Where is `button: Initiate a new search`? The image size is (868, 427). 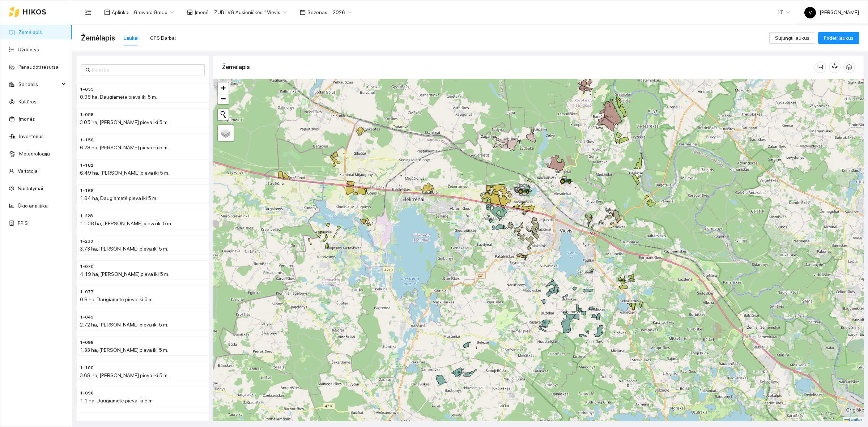
button: Initiate a new search is located at coordinates (223, 115).